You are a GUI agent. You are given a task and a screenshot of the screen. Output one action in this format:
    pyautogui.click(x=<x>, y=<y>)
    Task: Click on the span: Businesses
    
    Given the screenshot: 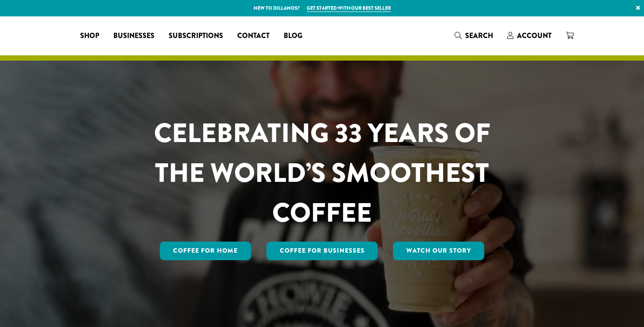 What is the action you would take?
    pyautogui.click(x=134, y=36)
    